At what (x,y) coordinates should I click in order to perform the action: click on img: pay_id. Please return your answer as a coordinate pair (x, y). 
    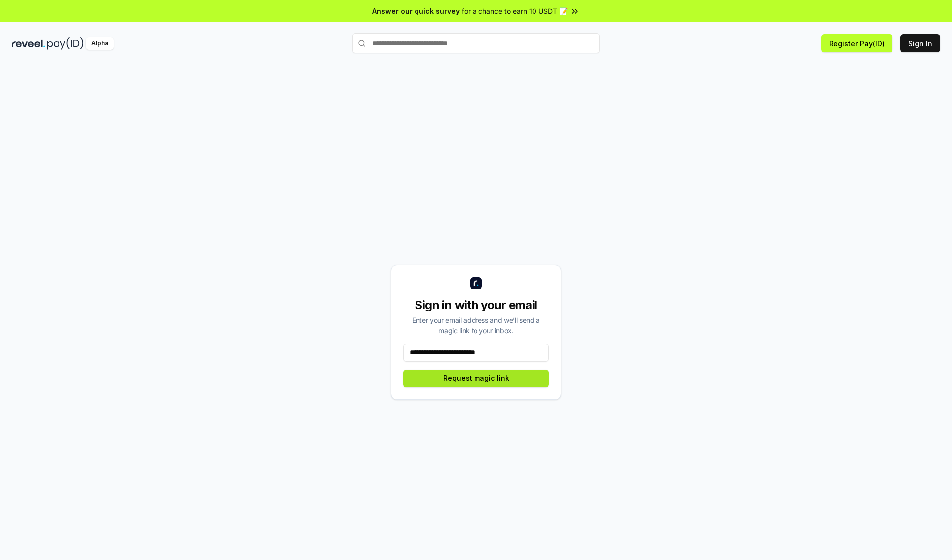
    Looking at the image, I should click on (65, 43).